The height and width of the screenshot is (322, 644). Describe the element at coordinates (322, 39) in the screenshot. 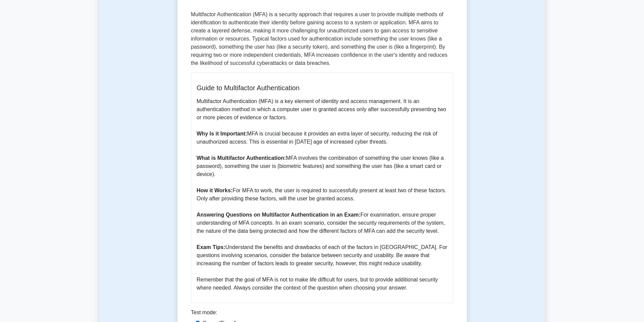

I see `p: Multifactor Authentication (MFA) is a security approach that requires a user to provide multiple ...` at that location.